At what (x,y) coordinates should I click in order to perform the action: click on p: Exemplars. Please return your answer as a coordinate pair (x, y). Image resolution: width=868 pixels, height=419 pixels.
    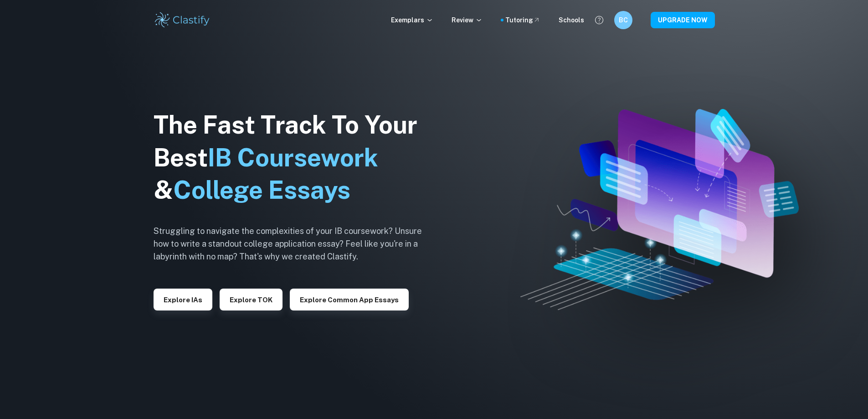
    Looking at the image, I should click on (412, 20).